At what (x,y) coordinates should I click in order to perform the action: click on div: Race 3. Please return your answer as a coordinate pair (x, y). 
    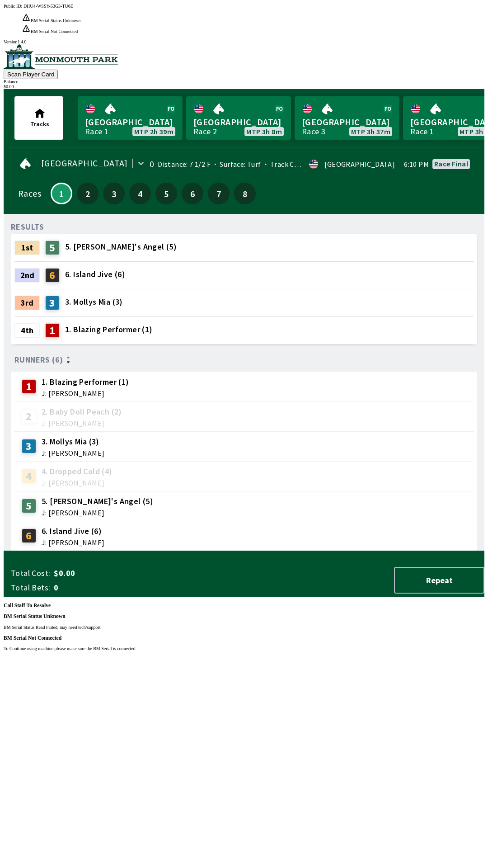
    Looking at the image, I should click on (313, 131).